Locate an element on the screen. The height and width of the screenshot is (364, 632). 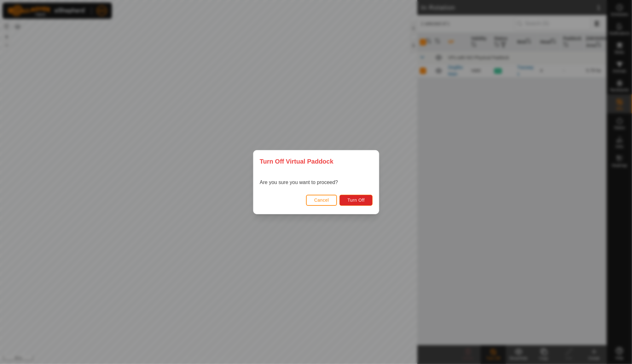
span: Turn Off is located at coordinates (356, 200).